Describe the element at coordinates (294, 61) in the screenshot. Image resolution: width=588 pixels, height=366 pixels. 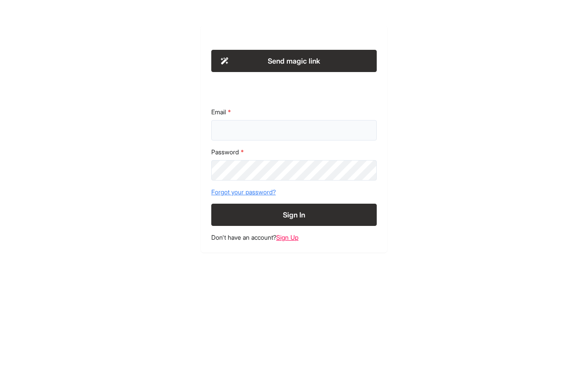
I see `button: Send magic link` at that location.